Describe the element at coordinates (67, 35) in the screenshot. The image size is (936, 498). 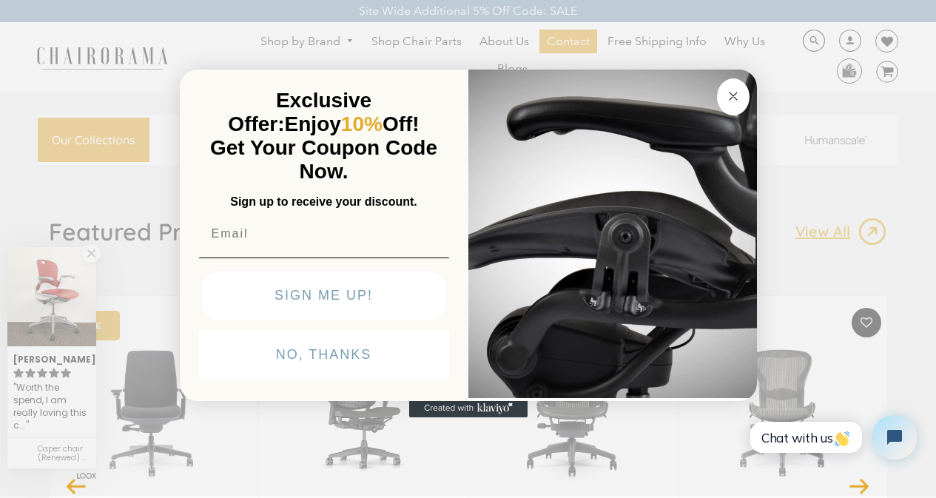
I see `span: Chat with us` at that location.